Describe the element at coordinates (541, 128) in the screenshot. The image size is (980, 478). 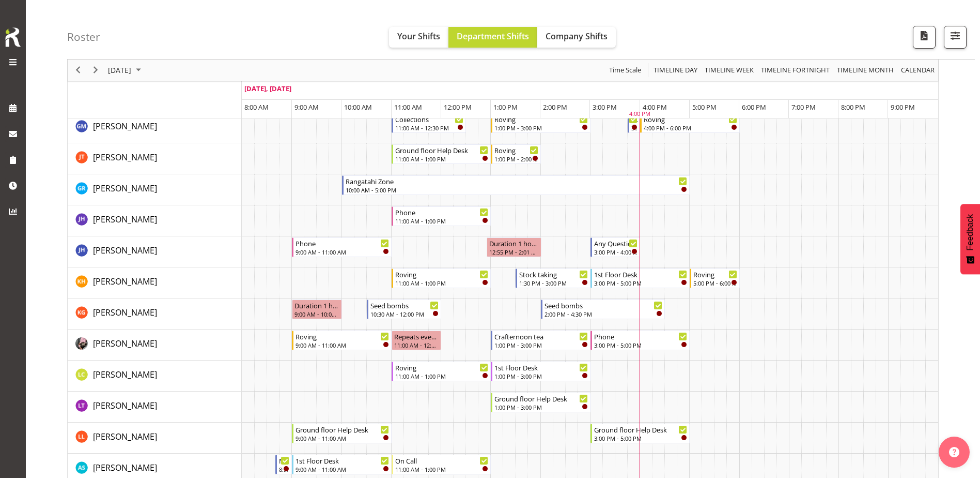
I see `div: 1:00 PM - 3:00 PM` at that location.